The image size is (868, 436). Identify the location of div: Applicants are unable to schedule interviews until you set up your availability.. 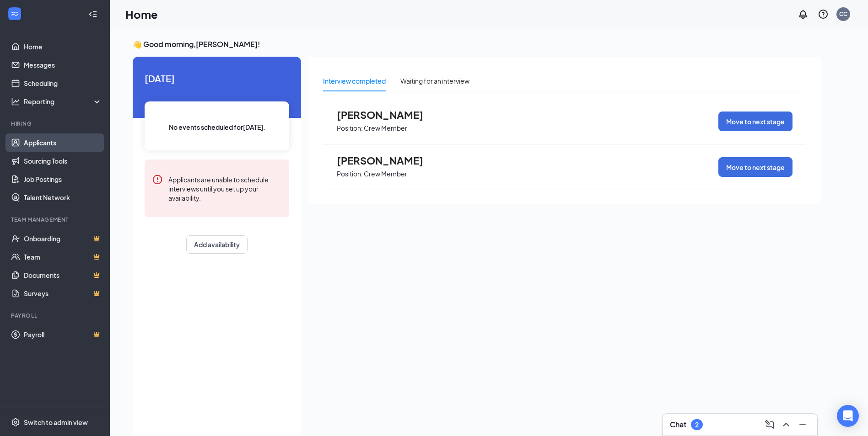
(225, 188).